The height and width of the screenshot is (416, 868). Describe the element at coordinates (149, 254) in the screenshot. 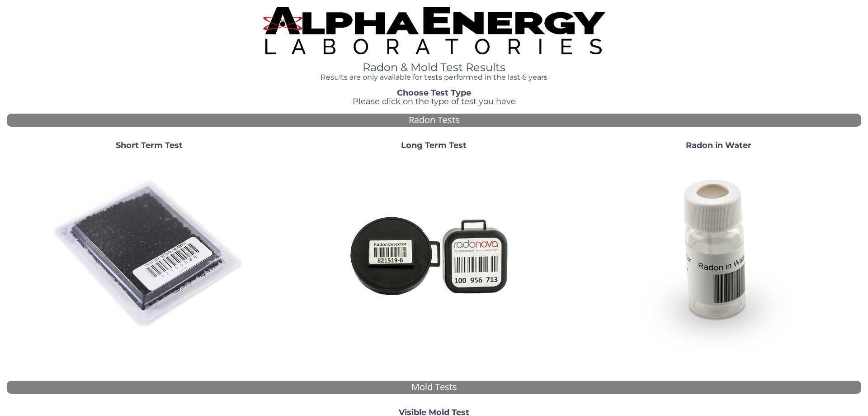

I see `img: ShortTerm.jpg` at that location.